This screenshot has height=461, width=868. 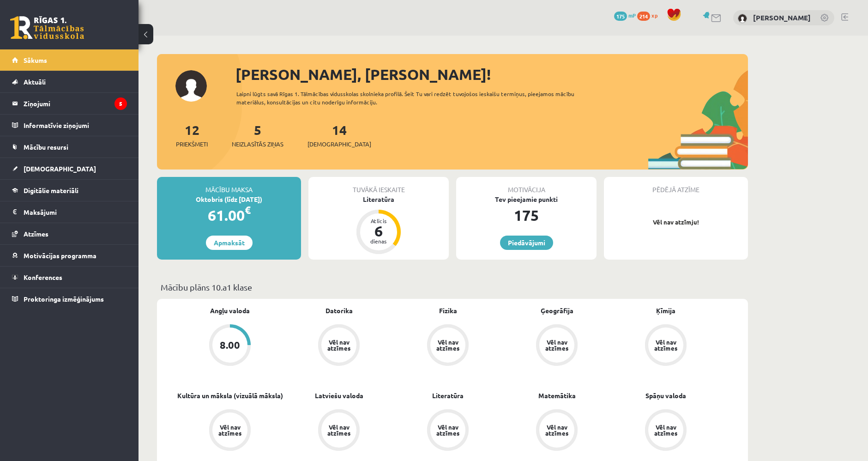 I want to click on i: 5, so click(x=120, y=104).